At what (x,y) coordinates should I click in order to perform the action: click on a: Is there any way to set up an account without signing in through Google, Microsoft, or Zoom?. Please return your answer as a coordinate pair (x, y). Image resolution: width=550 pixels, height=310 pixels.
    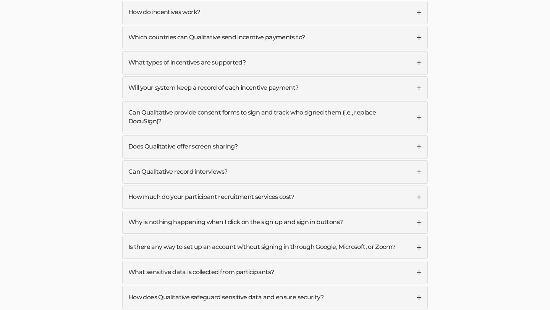
    Looking at the image, I should click on (275, 247).